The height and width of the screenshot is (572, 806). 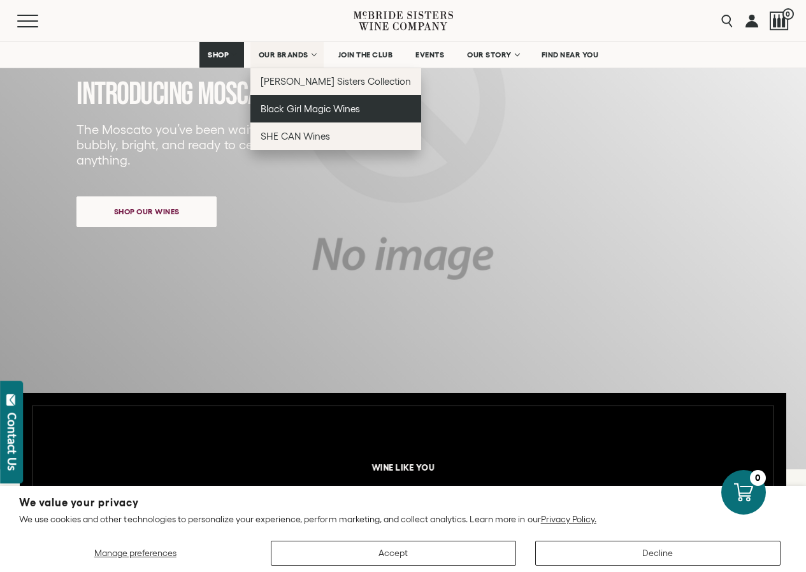 I want to click on a: Privacy Policy., so click(x=569, y=519).